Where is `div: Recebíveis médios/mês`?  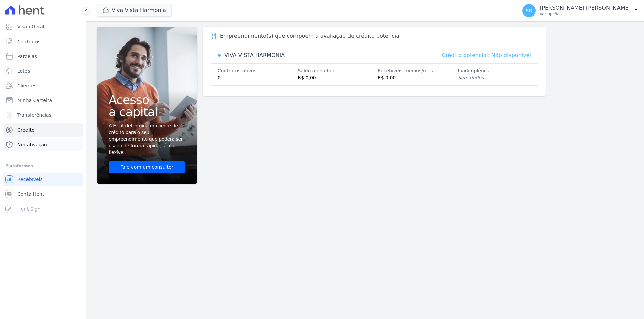
div: Recebíveis médios/mês is located at coordinates (415, 71).